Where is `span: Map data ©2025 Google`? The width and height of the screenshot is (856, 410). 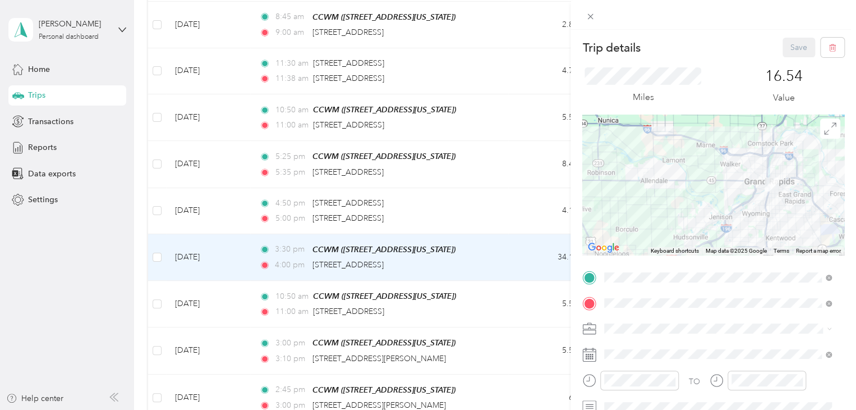 span: Map data ©2025 Google is located at coordinates (736, 250).